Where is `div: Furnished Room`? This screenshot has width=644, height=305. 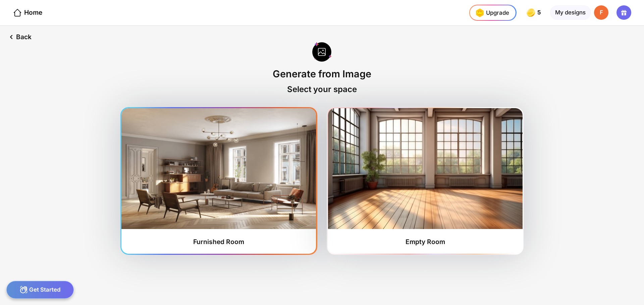 div: Furnished Room is located at coordinates (219, 242).